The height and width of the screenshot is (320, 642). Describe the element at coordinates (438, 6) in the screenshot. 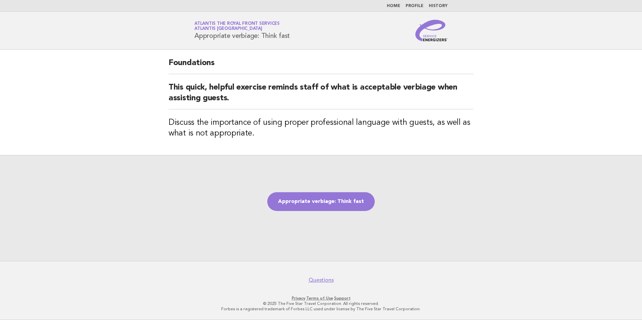

I see `a: History` at that location.